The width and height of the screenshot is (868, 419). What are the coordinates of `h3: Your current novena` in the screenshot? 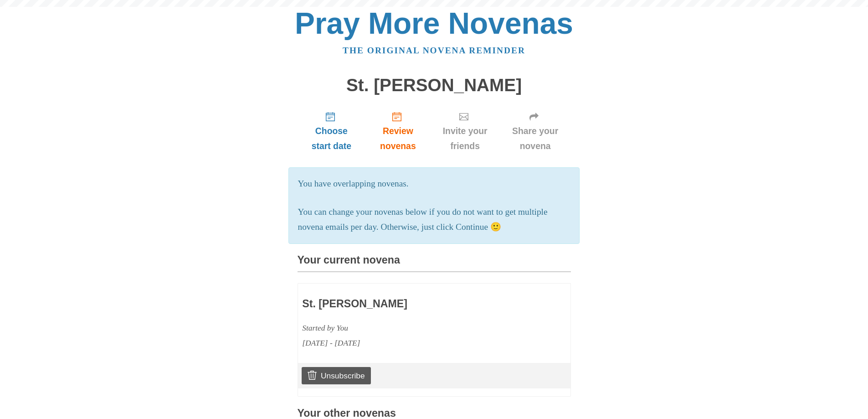 It's located at (434, 263).